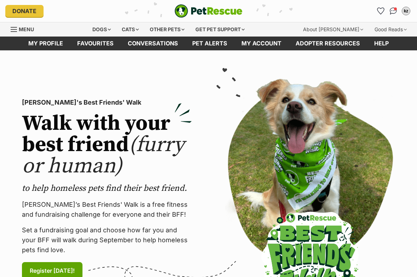 This screenshot has height=277, width=417. What do you see at coordinates (394, 11) in the screenshot?
I see `a: Conversations` at bounding box center [394, 11].